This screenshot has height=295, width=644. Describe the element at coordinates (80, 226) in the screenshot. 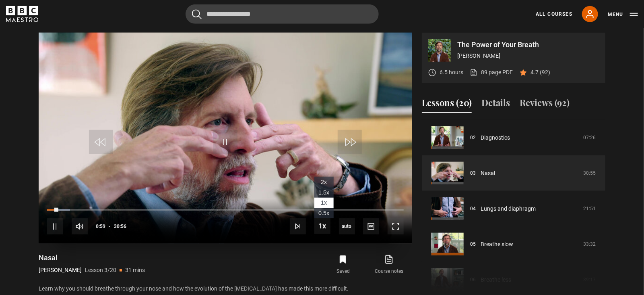

I see `button: Mute` at that location.